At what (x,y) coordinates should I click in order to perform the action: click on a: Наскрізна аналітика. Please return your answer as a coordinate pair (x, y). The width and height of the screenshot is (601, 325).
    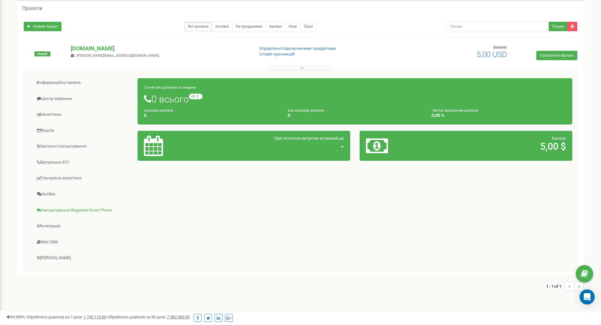
    Looking at the image, I should click on (83, 178).